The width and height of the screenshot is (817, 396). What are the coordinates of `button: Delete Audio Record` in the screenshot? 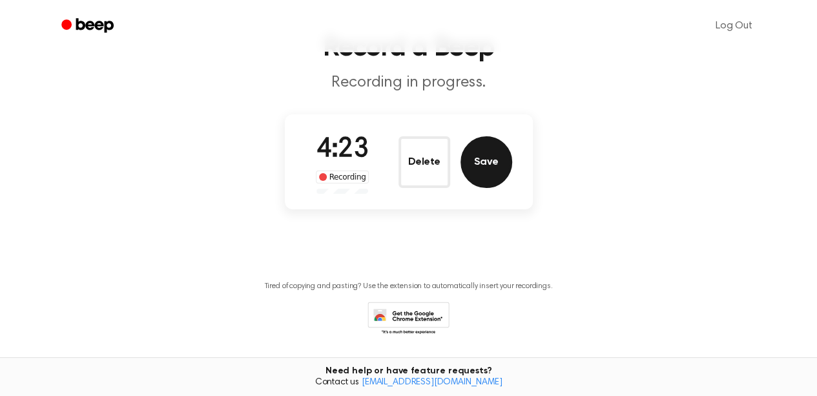 It's located at (424, 162).